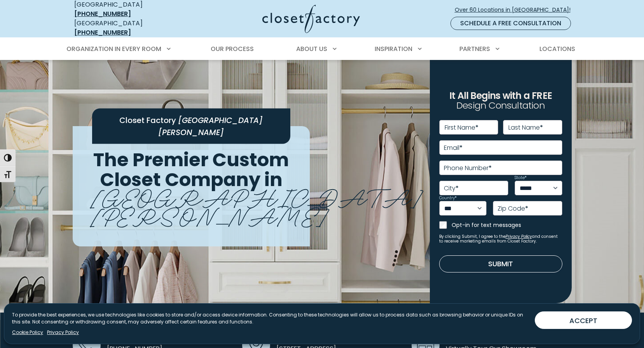 The image size is (644, 348). What do you see at coordinates (322, 49) in the screenshot?
I see `nav: Primary Menu` at bounding box center [322, 49].